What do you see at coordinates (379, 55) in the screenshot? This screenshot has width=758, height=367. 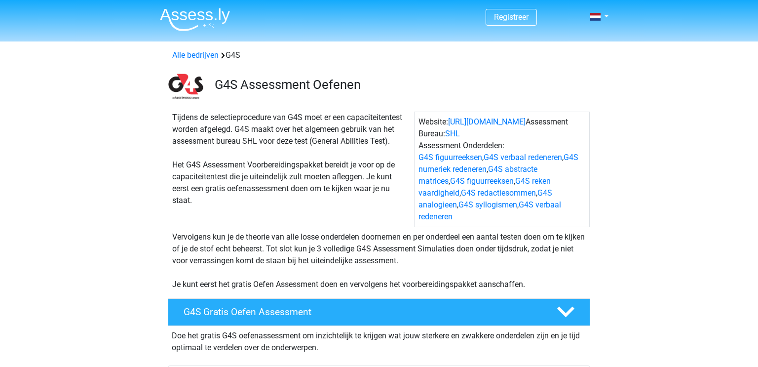 I see `div: G4S` at bounding box center [379, 55].